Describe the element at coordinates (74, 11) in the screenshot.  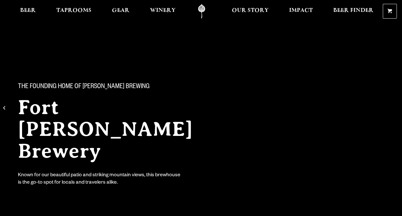
I see `span: Taprooms` at that location.